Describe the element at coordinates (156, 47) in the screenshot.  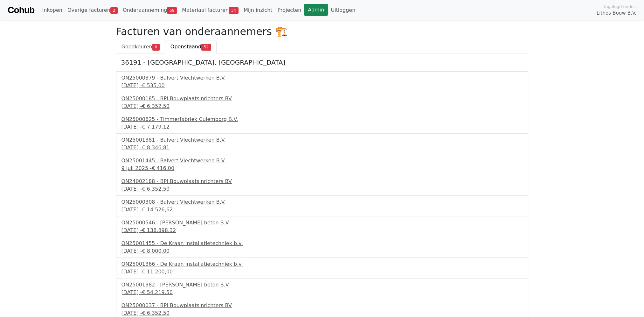
I see `span: 6` at that location.